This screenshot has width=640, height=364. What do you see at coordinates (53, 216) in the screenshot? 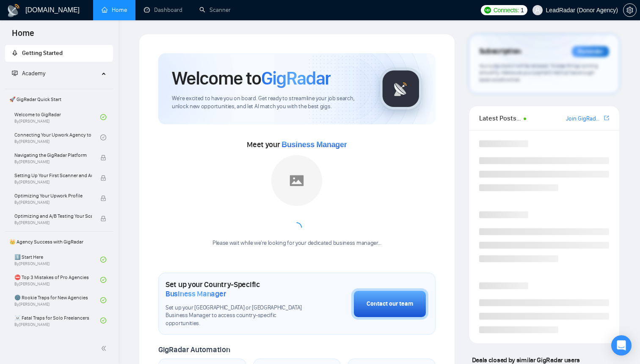
I see `span: Optimizing and A/B Testing Your Scanner for Better Results` at bounding box center [53, 216].